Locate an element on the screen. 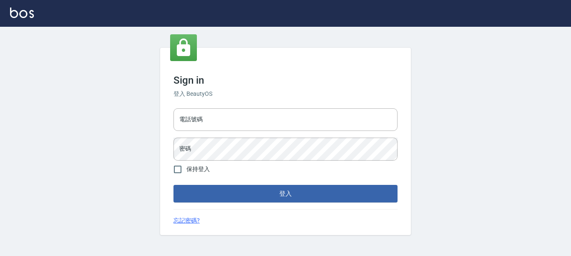  a: 忘記密碼? is located at coordinates (186, 220).